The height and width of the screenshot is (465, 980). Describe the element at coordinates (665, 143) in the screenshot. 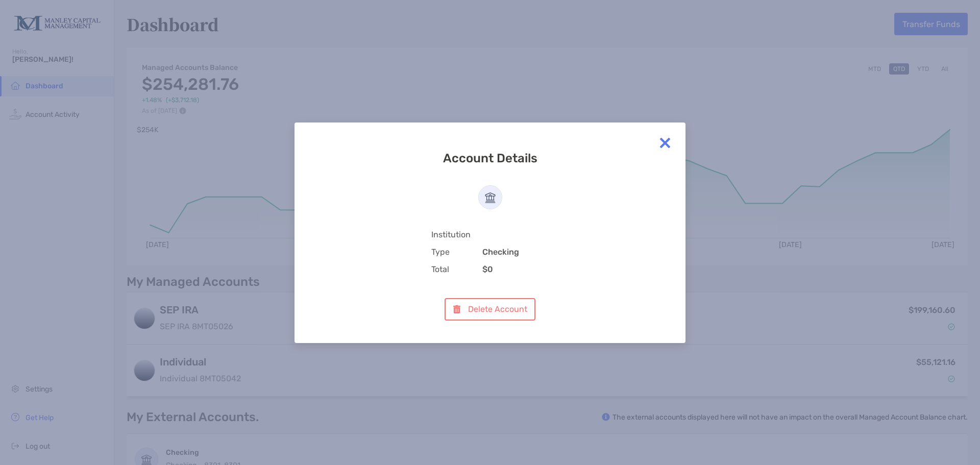

I see `img: close modal icon` at that location.